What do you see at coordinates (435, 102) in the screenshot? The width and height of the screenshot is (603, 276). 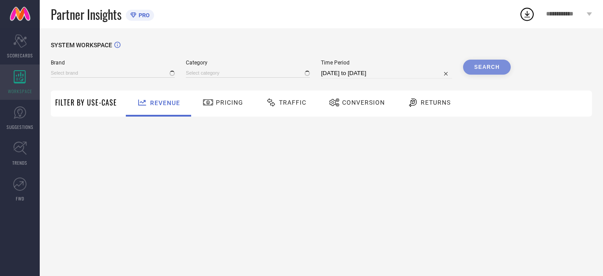 I see `span: Returns` at bounding box center [435, 102].